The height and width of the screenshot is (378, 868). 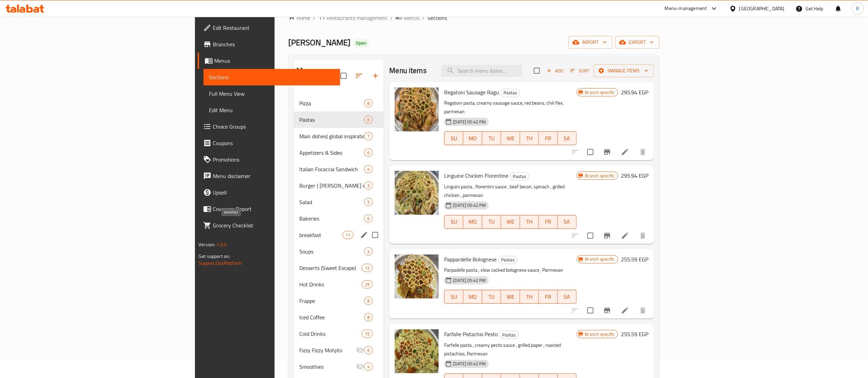 I want to click on div: Desserts (Sweet Escape)12, so click(x=339, y=268).